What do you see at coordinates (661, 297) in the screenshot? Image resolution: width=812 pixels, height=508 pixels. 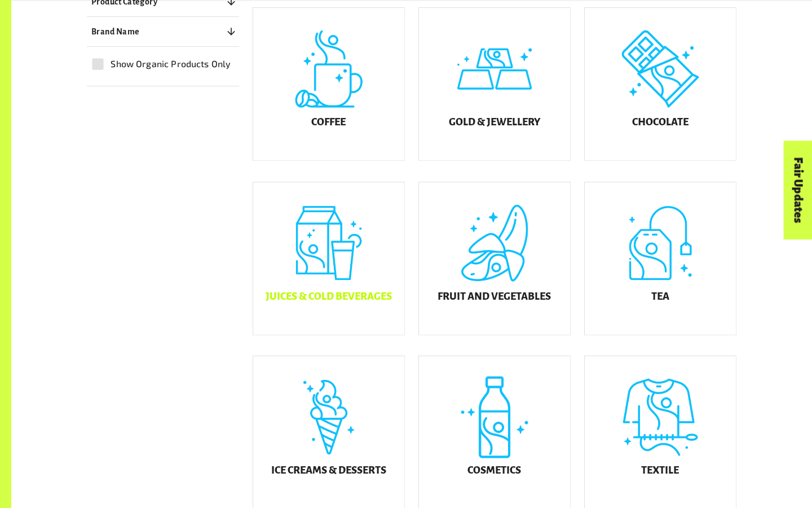 I see `h5: Tea` at bounding box center [661, 297].